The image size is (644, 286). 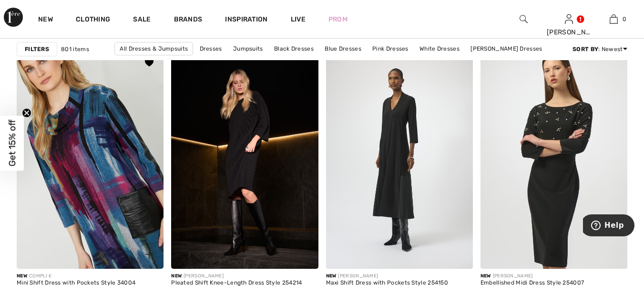 What do you see at coordinates (45, 20) in the screenshot?
I see `a: New` at bounding box center [45, 20].